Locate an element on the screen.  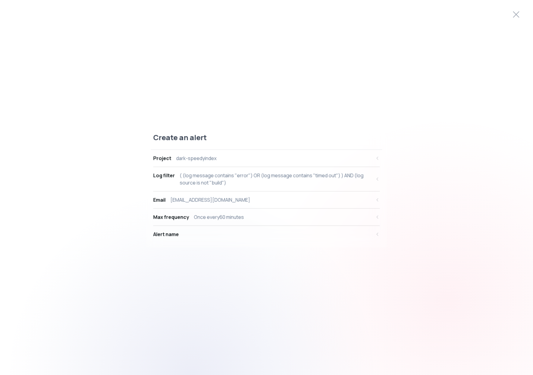
button: Projectdark-speedyindex is located at coordinates (267, 158).